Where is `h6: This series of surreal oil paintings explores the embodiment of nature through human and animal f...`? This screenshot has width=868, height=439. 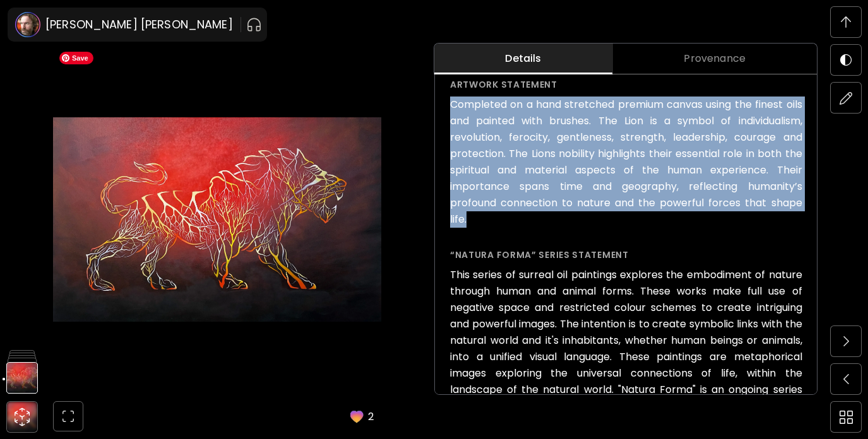 h6: This series of surreal oil paintings explores the embodiment of nature through human and animal f... is located at coordinates (626, 341).